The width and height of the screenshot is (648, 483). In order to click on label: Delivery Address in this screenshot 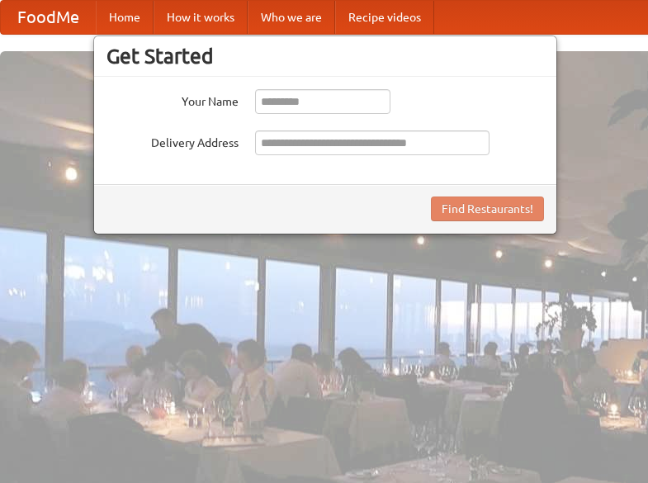, I will do `click(173, 140)`.